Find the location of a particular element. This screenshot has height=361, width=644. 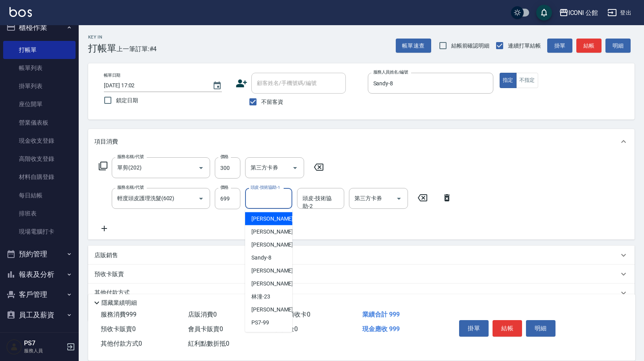

h5: PS7 is located at coordinates (44, 343).